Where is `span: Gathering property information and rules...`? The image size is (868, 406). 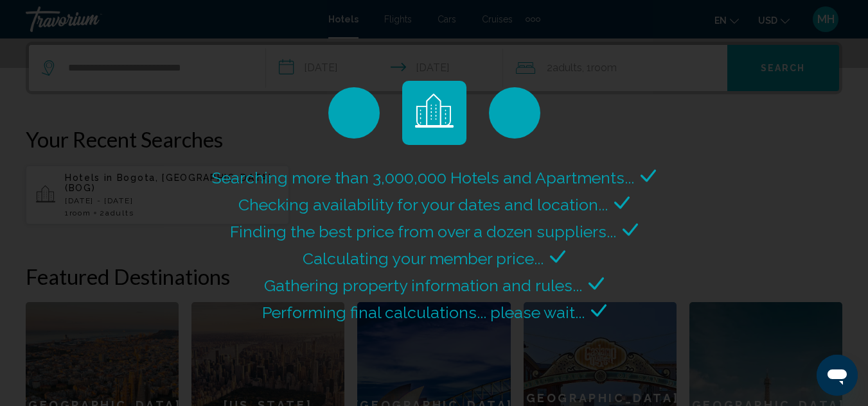 span: Gathering property information and rules... is located at coordinates (423, 286).